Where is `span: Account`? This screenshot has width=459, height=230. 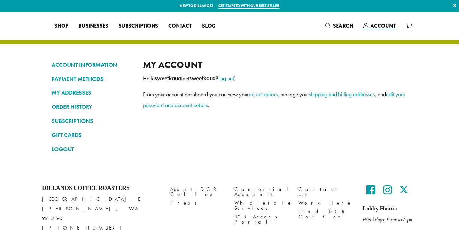 span: Account is located at coordinates (383, 26).